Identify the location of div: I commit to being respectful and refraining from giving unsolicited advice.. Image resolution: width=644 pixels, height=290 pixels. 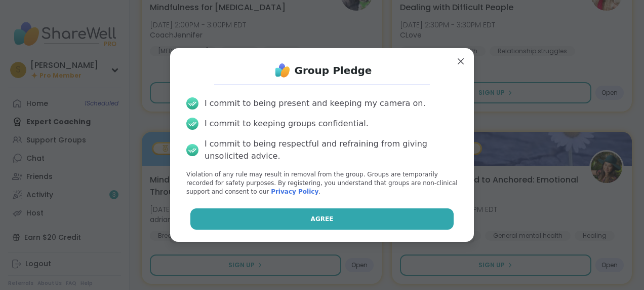
(331, 150).